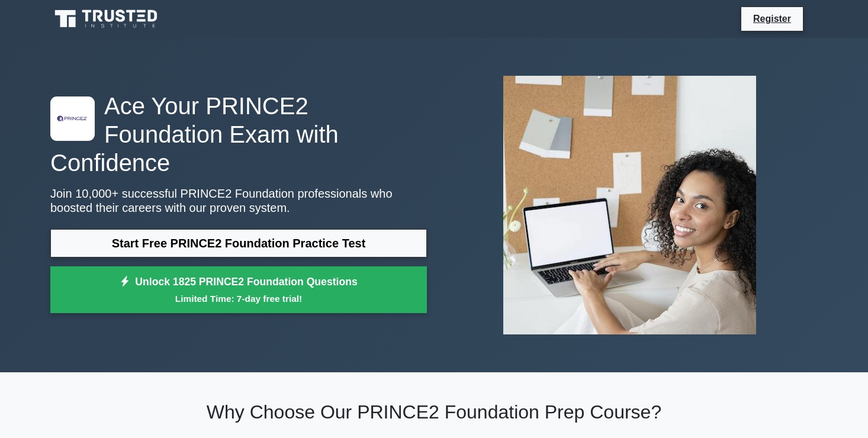 This screenshot has height=438, width=868. Describe the element at coordinates (434, 412) in the screenshot. I see `h2: Why Choose Our PRINCE2 Foundation Prep Course?` at that location.